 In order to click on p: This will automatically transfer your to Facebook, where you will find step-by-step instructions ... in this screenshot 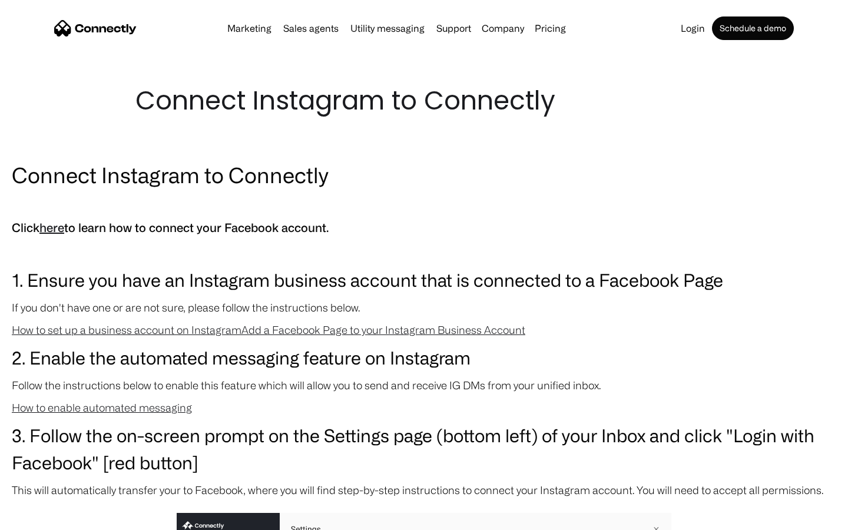, I will do `click(424, 490)`.